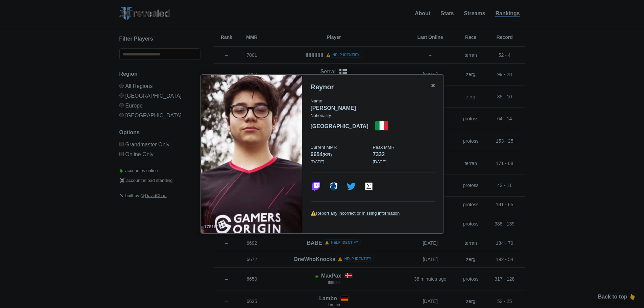 The width and height of the screenshot is (644, 308). What do you see at coordinates (342, 148) in the screenshot?
I see `p: Current MMR` at bounding box center [342, 148].